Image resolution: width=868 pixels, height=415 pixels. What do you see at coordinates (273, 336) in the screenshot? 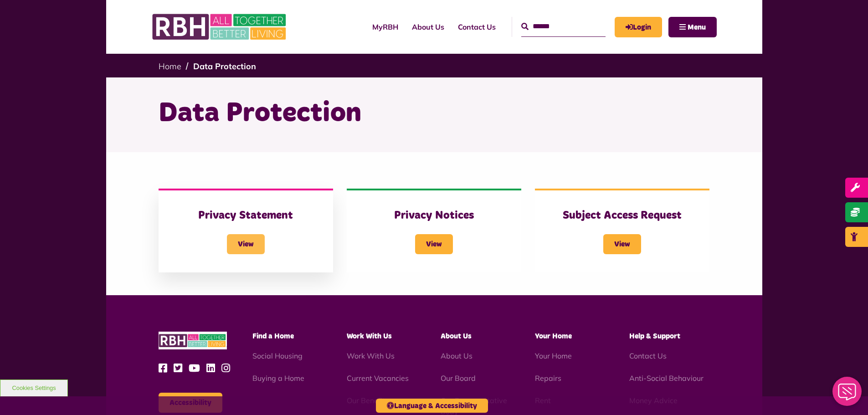
I see `span: Find a Home` at bounding box center [273, 336].